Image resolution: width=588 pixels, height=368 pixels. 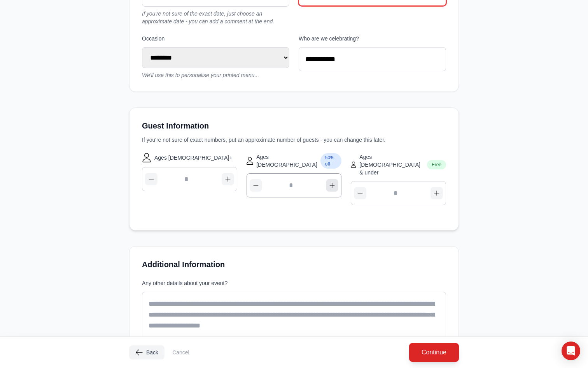 I want to click on img: Adult, so click(x=146, y=157).